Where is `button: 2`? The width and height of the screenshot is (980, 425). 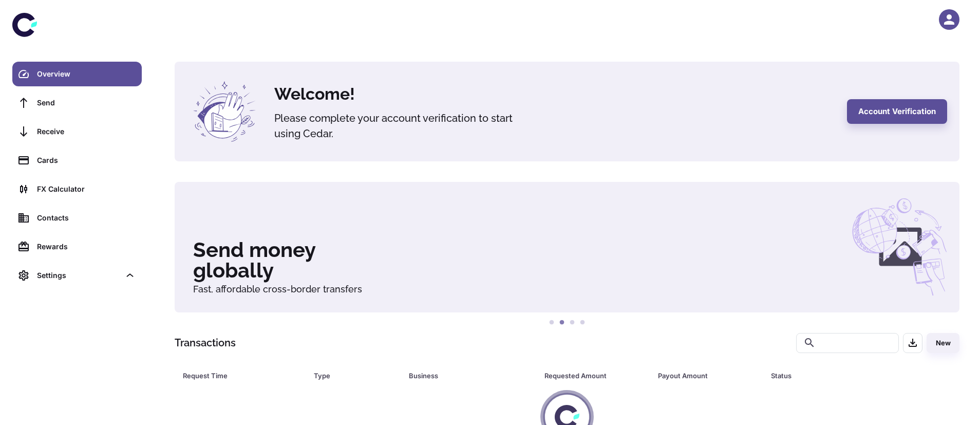
button: 2 is located at coordinates (562, 323).